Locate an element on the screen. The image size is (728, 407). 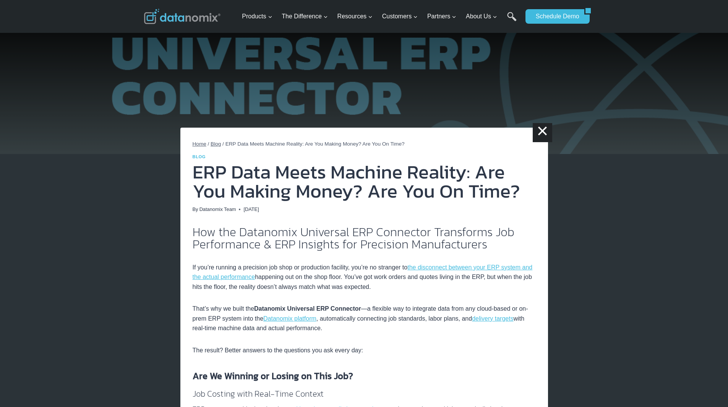
strong: Datanomix Universal ERP Connector is located at coordinates (307, 308).